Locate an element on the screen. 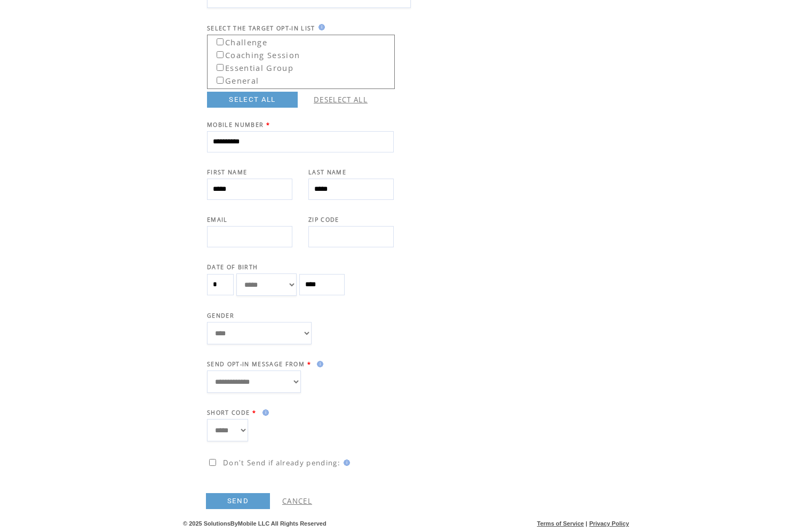  label: Challenge is located at coordinates (238, 41).